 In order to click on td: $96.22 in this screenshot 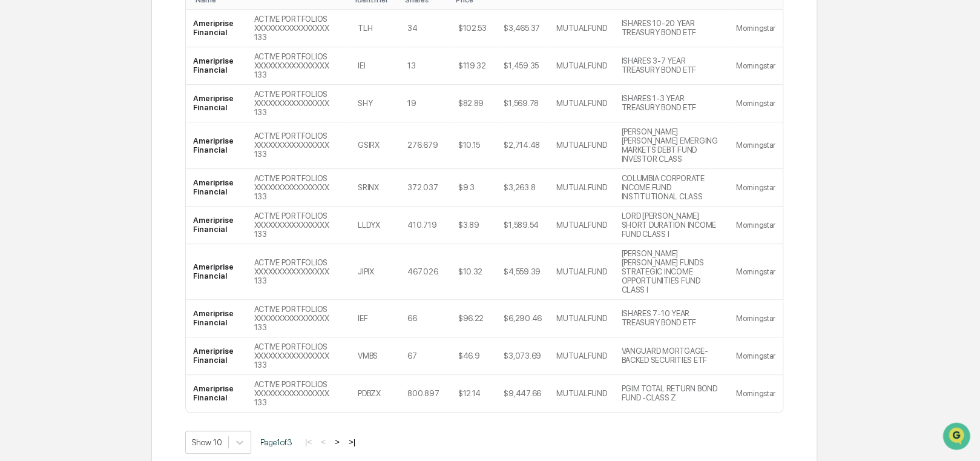, I will do `click(474, 318)`.